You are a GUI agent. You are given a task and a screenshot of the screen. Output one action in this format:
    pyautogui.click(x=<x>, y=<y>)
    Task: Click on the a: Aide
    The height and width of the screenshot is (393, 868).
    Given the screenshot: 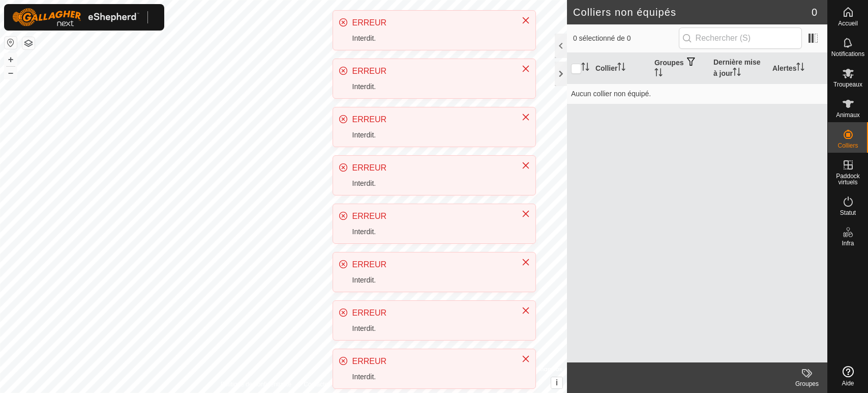 What is the action you would take?
    pyautogui.click(x=847, y=376)
    